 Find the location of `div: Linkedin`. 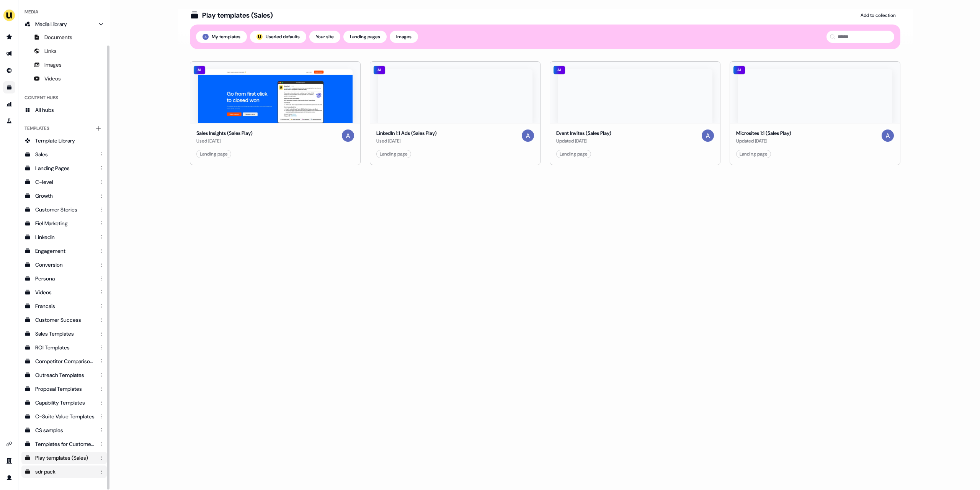

div: Linkedin is located at coordinates (65, 237).